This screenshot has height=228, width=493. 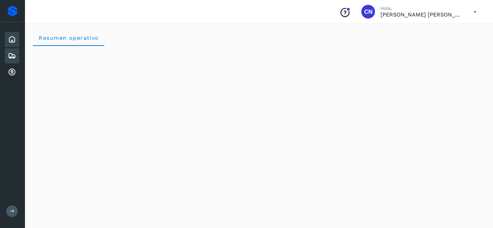 I want to click on div: Embarques, so click(x=12, y=56).